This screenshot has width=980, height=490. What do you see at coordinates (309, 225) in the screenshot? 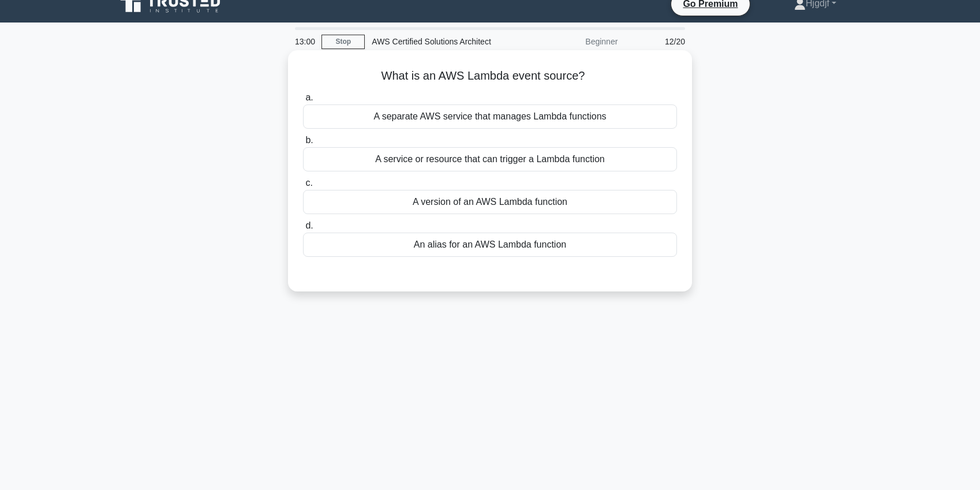
I see `span: d.` at bounding box center [309, 225].